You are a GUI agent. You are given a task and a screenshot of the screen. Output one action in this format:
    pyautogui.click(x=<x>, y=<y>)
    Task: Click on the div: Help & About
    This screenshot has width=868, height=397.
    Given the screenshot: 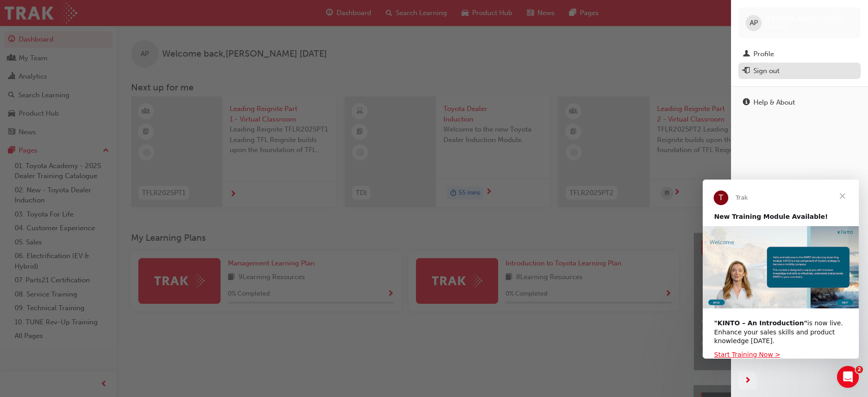 What is the action you would take?
    pyautogui.click(x=774, y=102)
    